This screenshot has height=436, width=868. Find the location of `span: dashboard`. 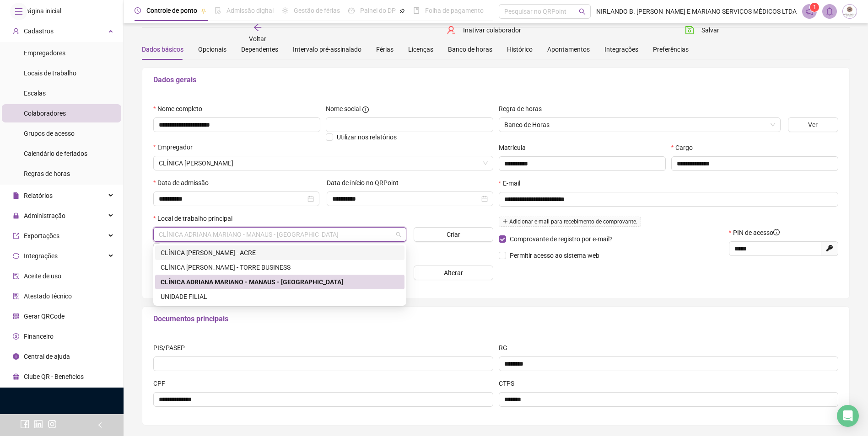

span: dashboard is located at coordinates (351, 11).